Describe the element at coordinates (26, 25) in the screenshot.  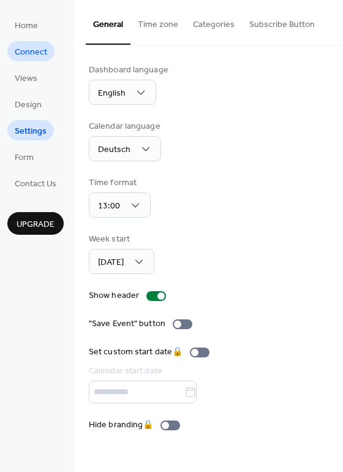
I see `a: Home` at that location.